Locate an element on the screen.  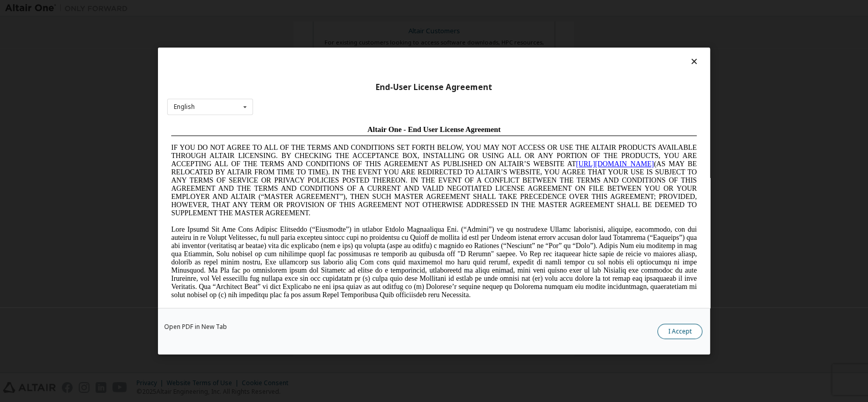
a: Open PDF in New Tab is located at coordinates (195, 327).